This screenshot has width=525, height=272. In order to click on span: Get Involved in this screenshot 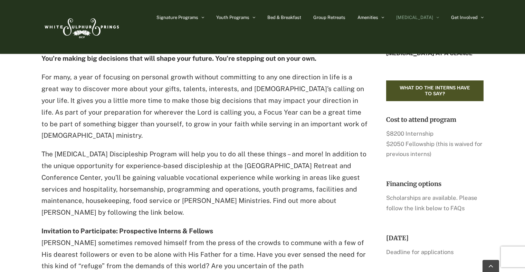, I will do `click(464, 17)`.